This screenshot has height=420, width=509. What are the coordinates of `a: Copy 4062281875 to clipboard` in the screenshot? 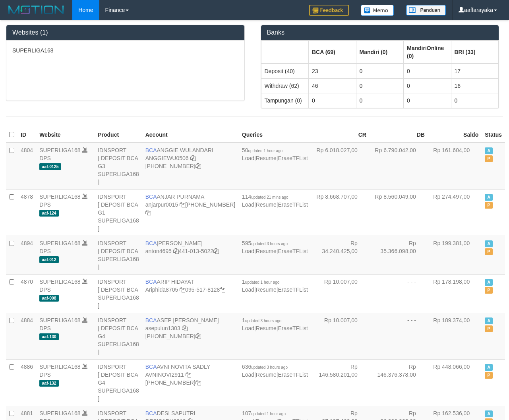 It's located at (198, 336).